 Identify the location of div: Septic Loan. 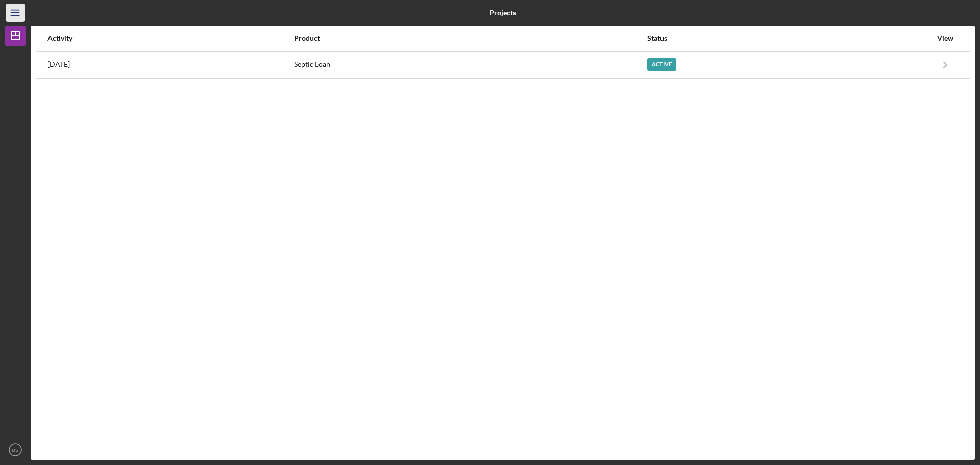
(470, 65).